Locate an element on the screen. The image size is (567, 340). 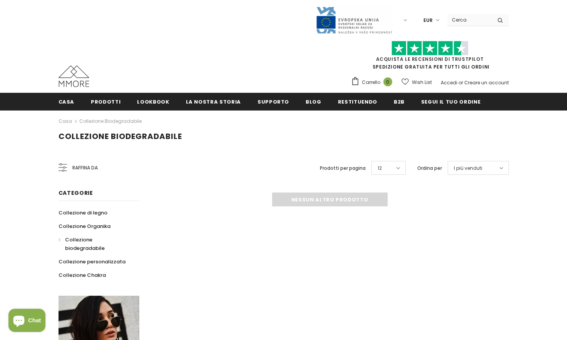
a: Collezione Chakra is located at coordinates (82, 275).